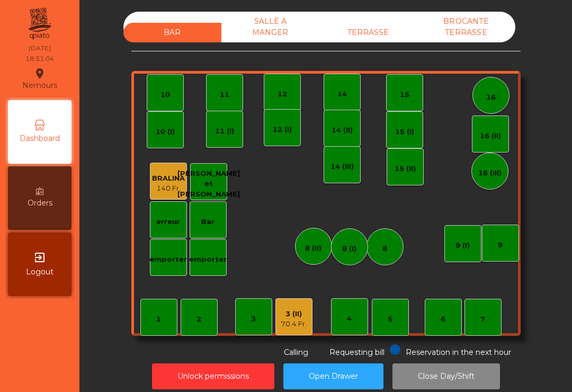 The width and height of the screenshot is (572, 392). Describe the element at coordinates (40, 258) in the screenshot. I see `i: exit_to_app` at that location.